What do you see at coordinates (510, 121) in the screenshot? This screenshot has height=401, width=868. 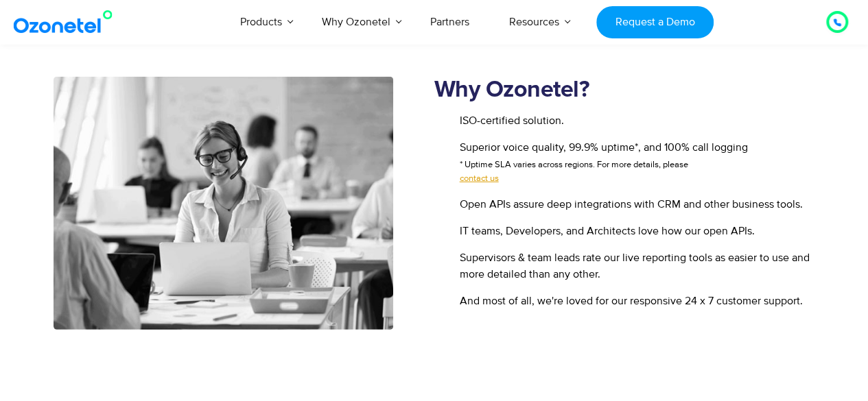 I see `span: ISO-certified solution.` at bounding box center [510, 121].